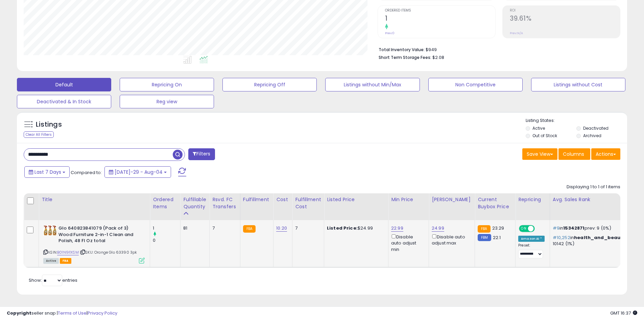 The height and width of the screenshot is (320, 644). I want to click on div: Amazon AI *, so click(531, 239).